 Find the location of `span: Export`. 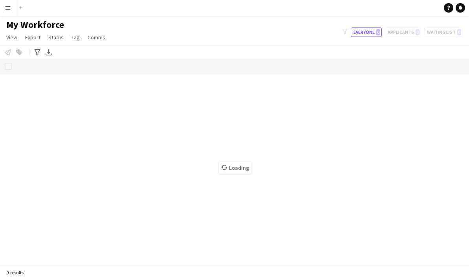

span: Export is located at coordinates (33, 37).